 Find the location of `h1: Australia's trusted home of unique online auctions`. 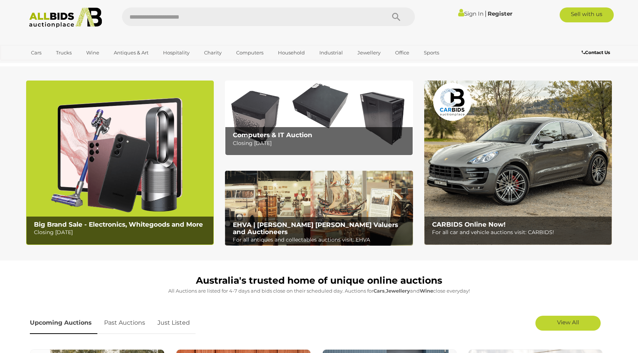

h1: Australia's trusted home of unique online auctions is located at coordinates (319, 281).